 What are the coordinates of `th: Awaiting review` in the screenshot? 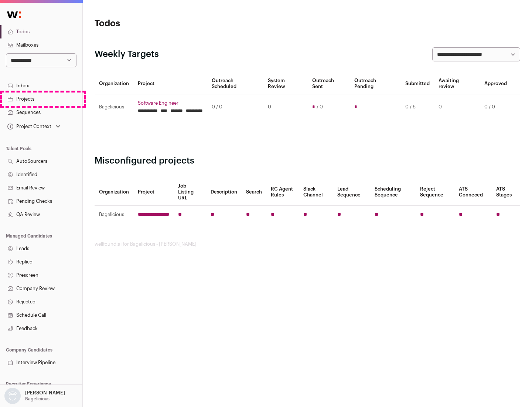 It's located at (457, 83).